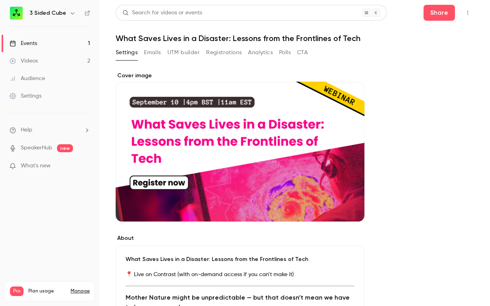  What do you see at coordinates (240, 239) in the screenshot?
I see `label: About` at bounding box center [240, 239].